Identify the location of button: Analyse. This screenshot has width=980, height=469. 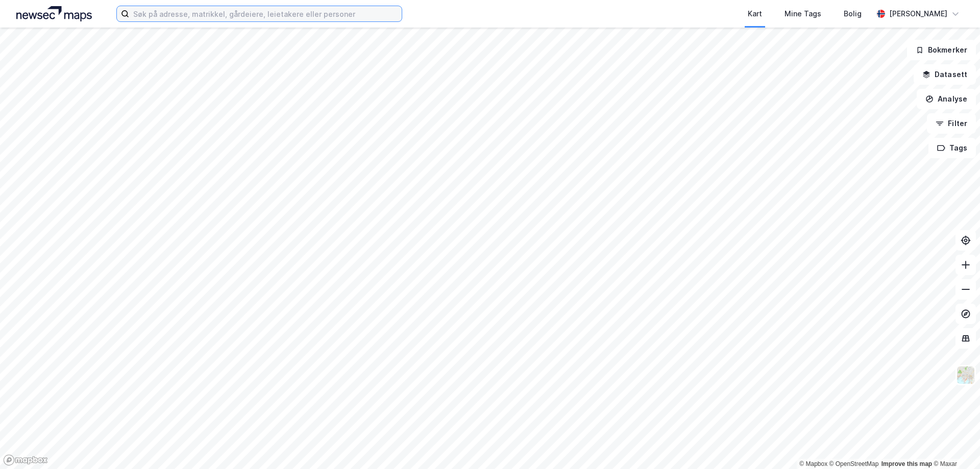
(946, 99).